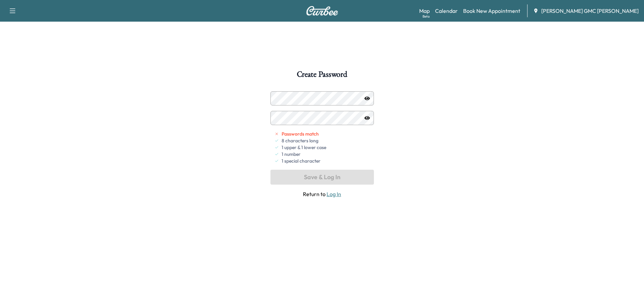 The image size is (644, 308). Describe the element at coordinates (322, 76) in the screenshot. I see `h1: Create Password` at that location.